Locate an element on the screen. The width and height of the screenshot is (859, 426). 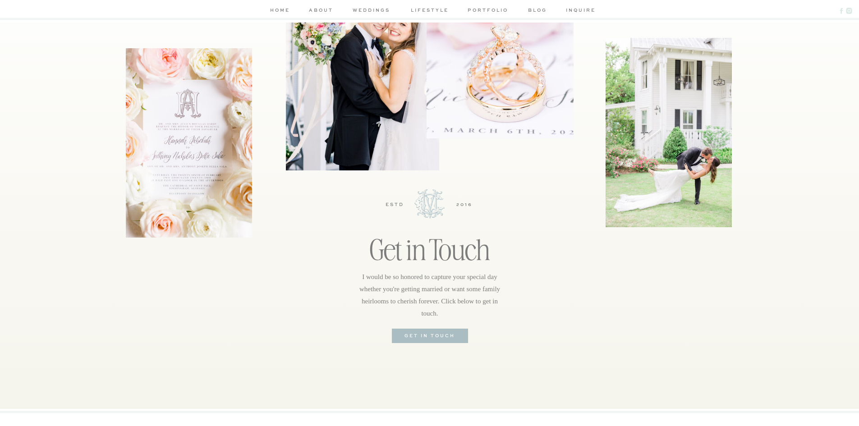
nav: inquire is located at coordinates (579, 11).